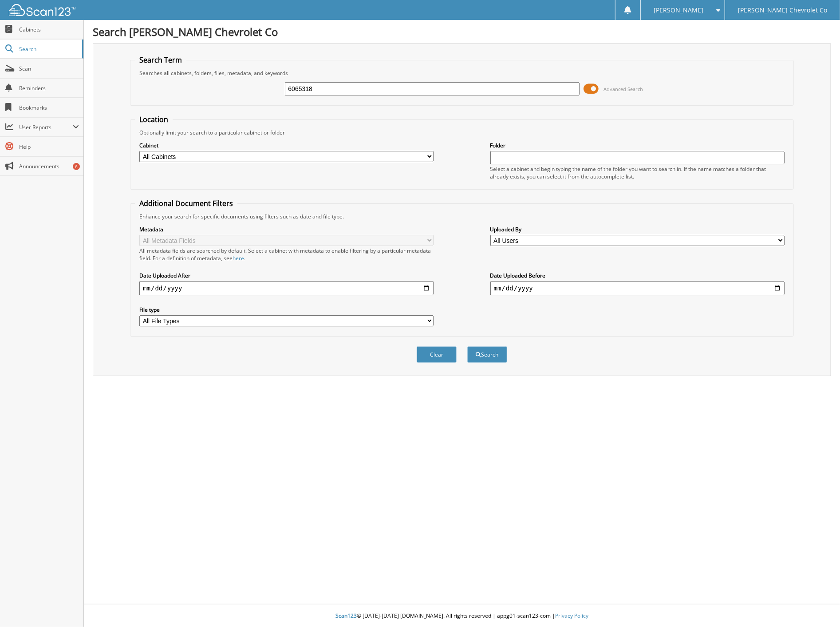 Image resolution: width=840 pixels, height=627 pixels. I want to click on legend: Search Term, so click(161, 60).